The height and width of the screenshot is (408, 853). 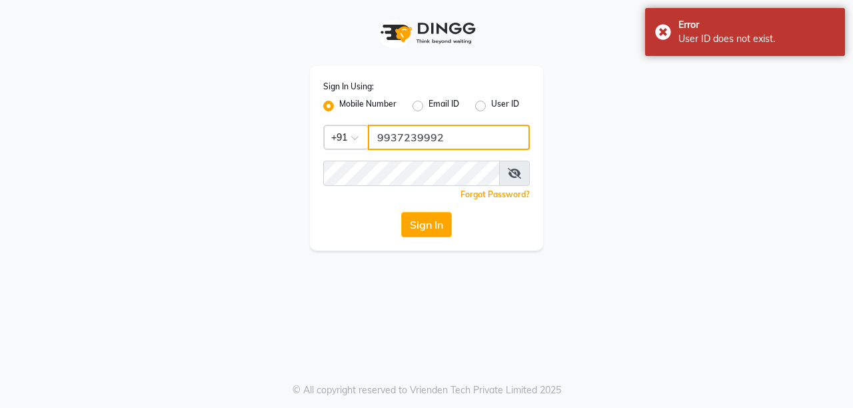 I want to click on div: Error, so click(x=756, y=25).